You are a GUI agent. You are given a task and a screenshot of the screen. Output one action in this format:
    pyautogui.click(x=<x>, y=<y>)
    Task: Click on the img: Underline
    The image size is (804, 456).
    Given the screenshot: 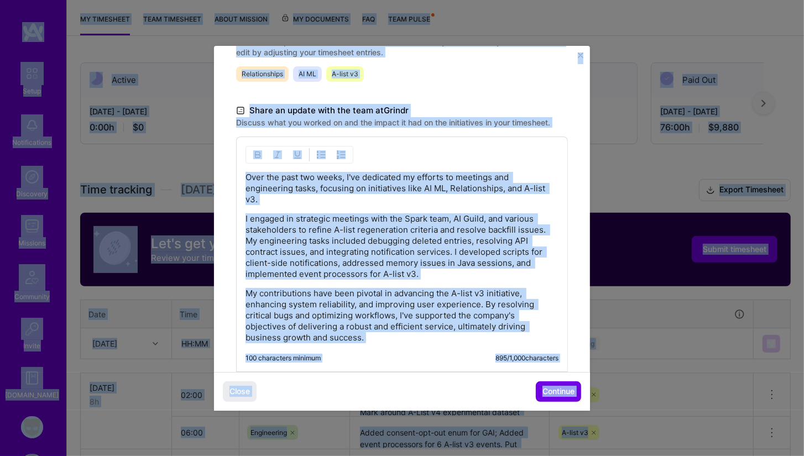 What is the action you would take?
    pyautogui.click(x=298, y=155)
    